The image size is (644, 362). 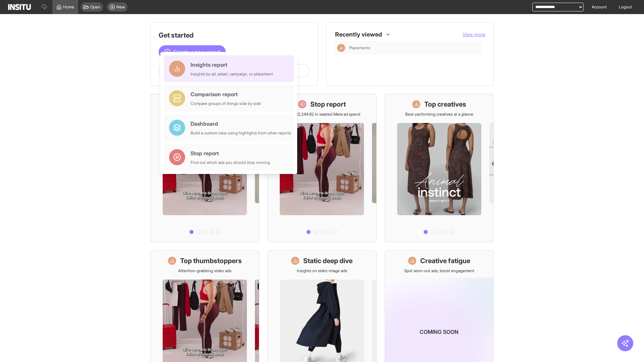 I want to click on span: Open, so click(x=95, y=7).